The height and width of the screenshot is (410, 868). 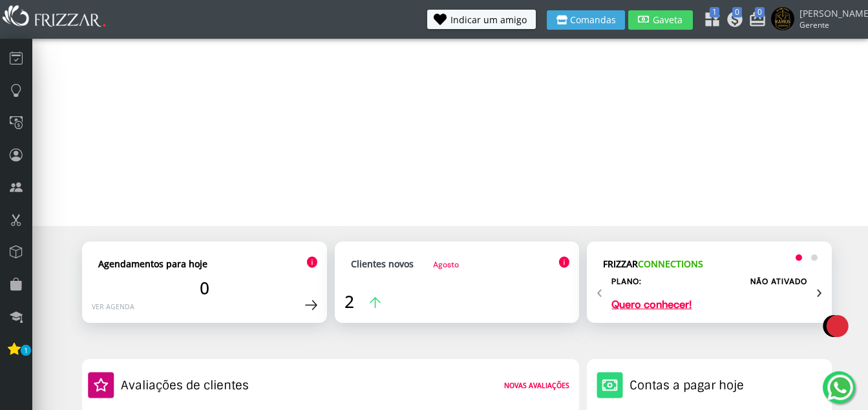 I want to click on strong: Agendamentos para hoje, so click(x=153, y=264).